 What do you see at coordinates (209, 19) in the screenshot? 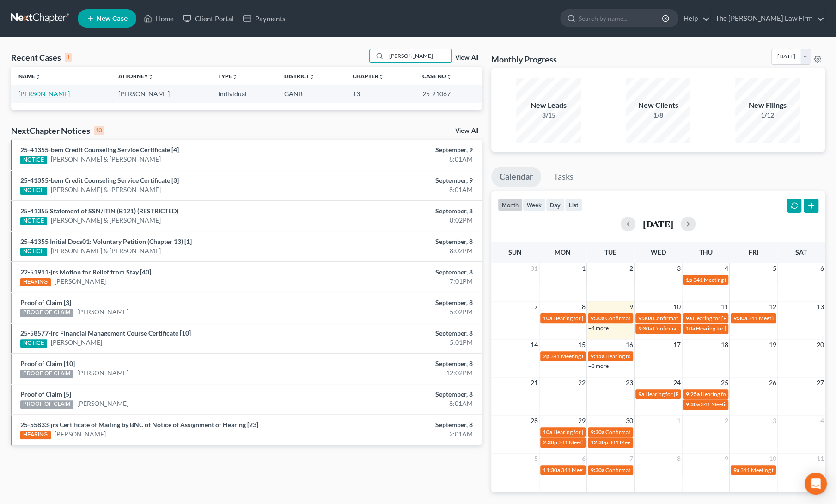
I see `a: Client Portal` at bounding box center [209, 19].